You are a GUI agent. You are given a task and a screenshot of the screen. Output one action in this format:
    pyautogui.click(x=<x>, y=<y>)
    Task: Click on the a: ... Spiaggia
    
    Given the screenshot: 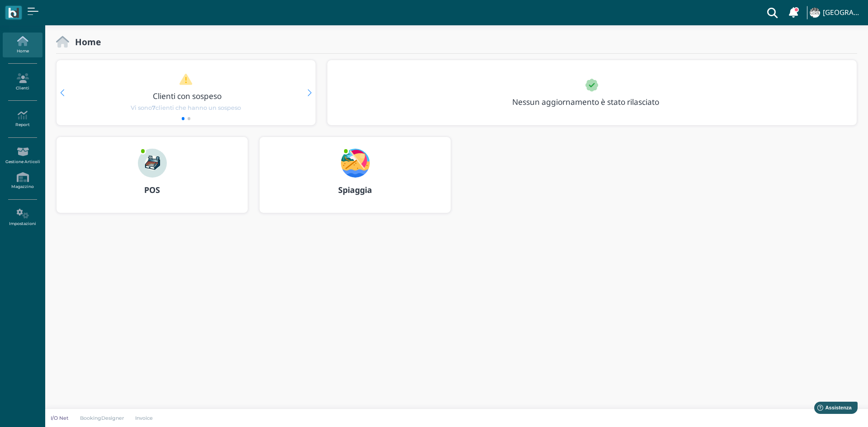 What is the action you would take?
    pyautogui.click(x=355, y=180)
    